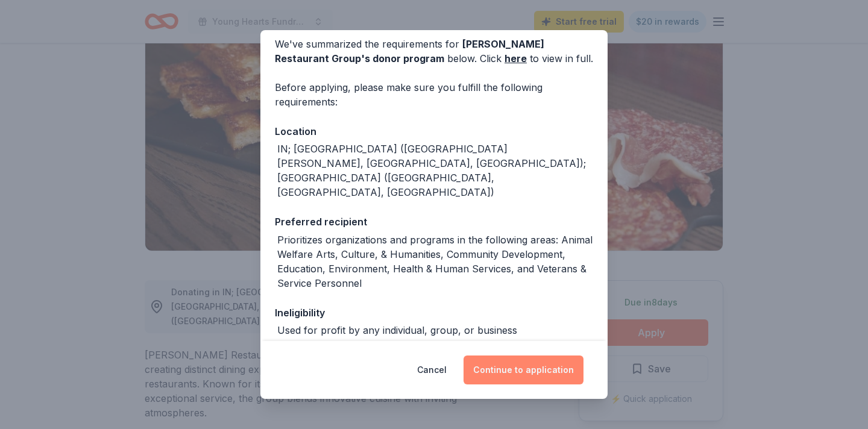  What do you see at coordinates (516, 58) in the screenshot?
I see `a: here` at bounding box center [516, 58].